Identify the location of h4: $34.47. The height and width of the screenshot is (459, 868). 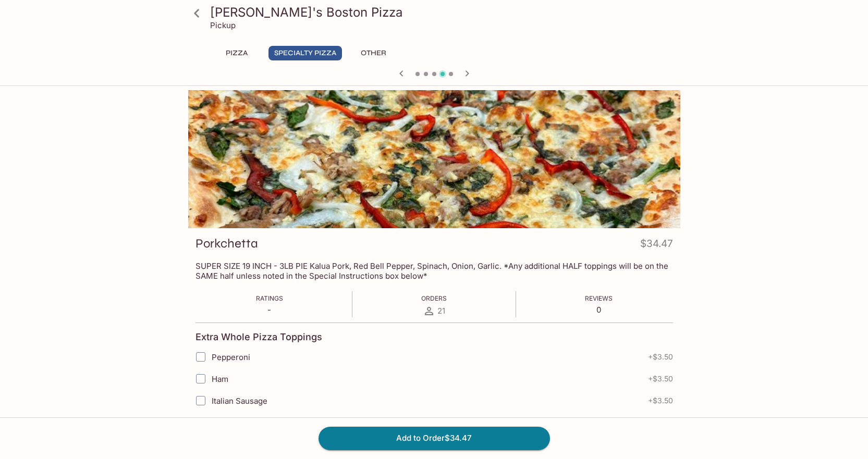
(656, 245).